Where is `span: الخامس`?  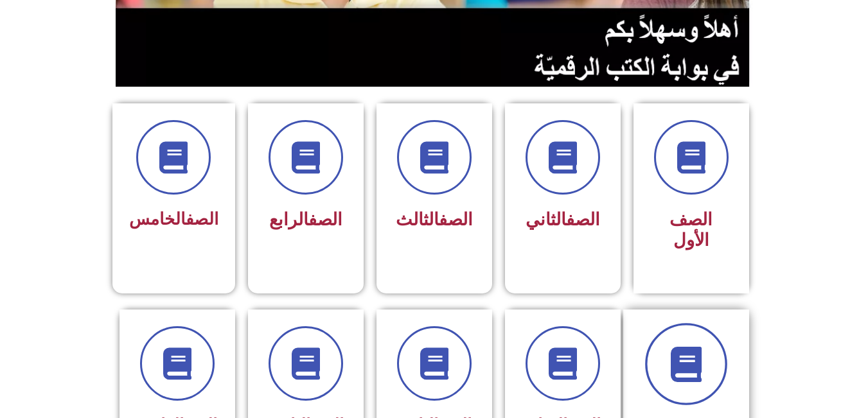 span: الخامس is located at coordinates (174, 219).